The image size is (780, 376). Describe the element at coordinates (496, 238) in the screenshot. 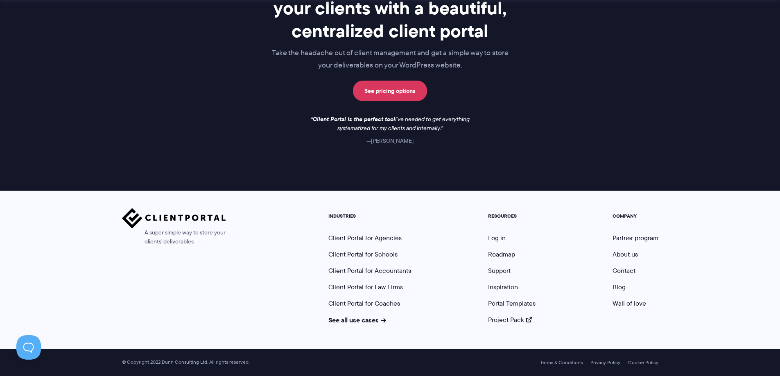

I see `a: Log in` at that location.